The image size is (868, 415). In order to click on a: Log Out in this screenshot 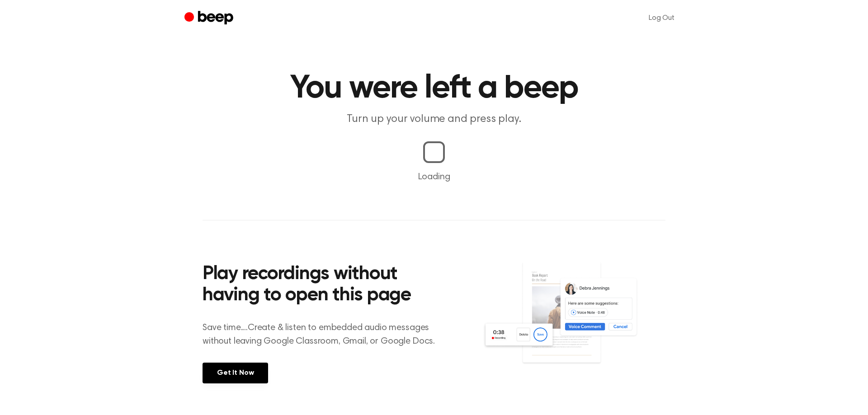, I will do `click(662, 18)`.